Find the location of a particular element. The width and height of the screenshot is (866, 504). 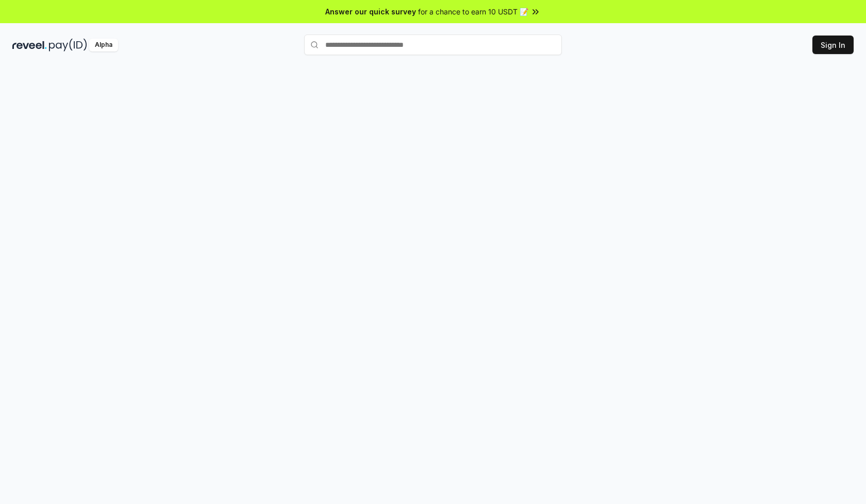

img: pay_id is located at coordinates (68, 45).